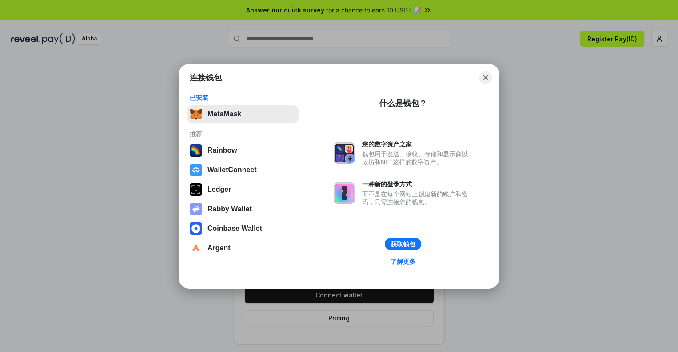  Describe the element at coordinates (196, 114) in the screenshot. I see `img: svg+xml,%3Csvg%20fill%3D%22none%22%20height%3D%2233%22%20viewBox%3D%220%200%2035%2033%22%20width%...` at that location.